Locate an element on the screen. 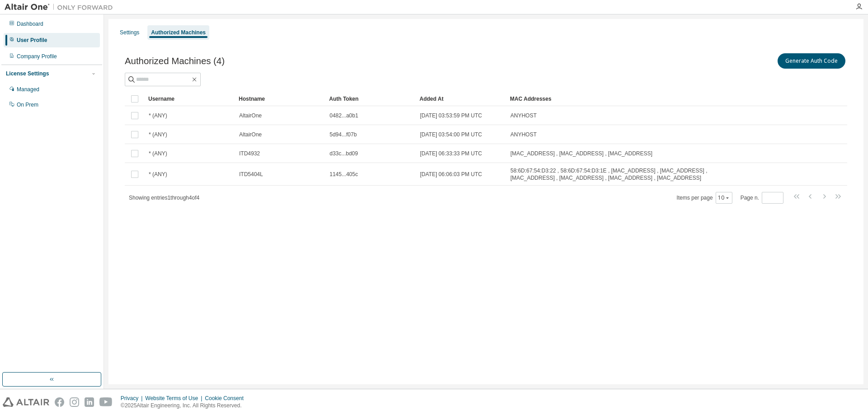 This screenshot has height=415, width=868. span: Page n. is located at coordinates (761, 198).